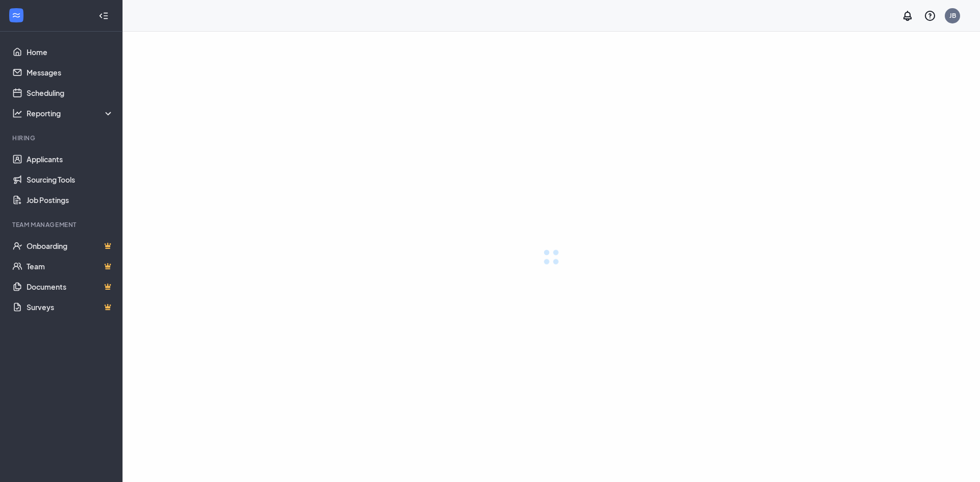 The width and height of the screenshot is (980, 482). Describe the element at coordinates (103, 16) in the screenshot. I see `svg: Collapse` at that location.